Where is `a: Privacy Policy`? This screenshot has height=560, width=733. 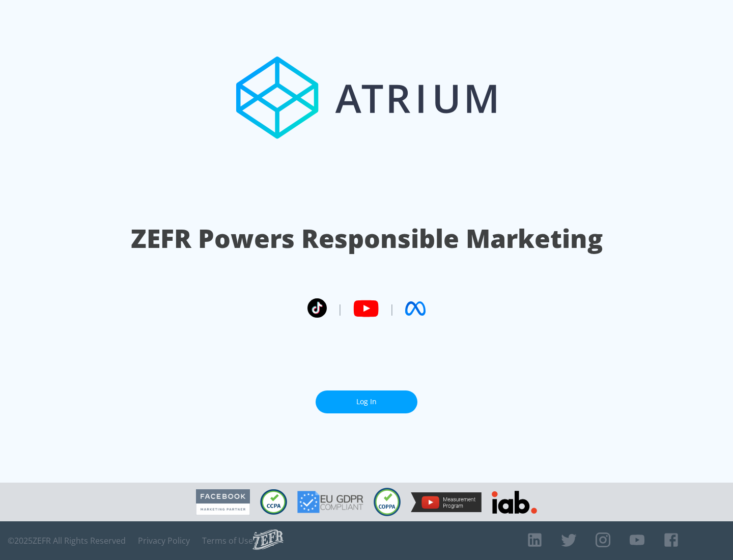 a: Privacy Policy is located at coordinates (164, 540).